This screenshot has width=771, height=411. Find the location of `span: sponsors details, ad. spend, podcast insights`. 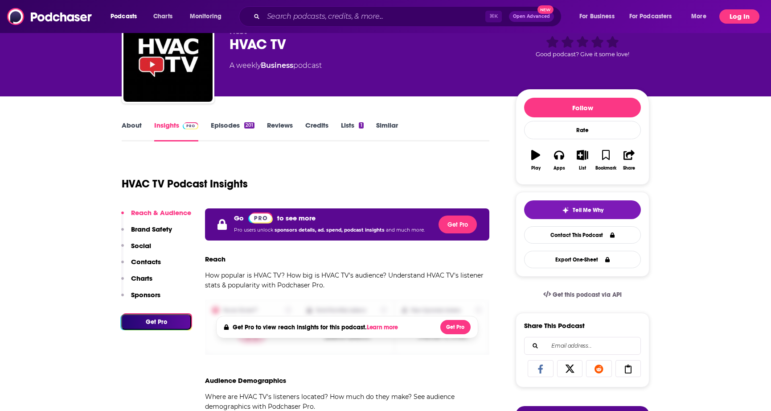

span: sponsors details, ad. spend, podcast insights is located at coordinates (330, 230).